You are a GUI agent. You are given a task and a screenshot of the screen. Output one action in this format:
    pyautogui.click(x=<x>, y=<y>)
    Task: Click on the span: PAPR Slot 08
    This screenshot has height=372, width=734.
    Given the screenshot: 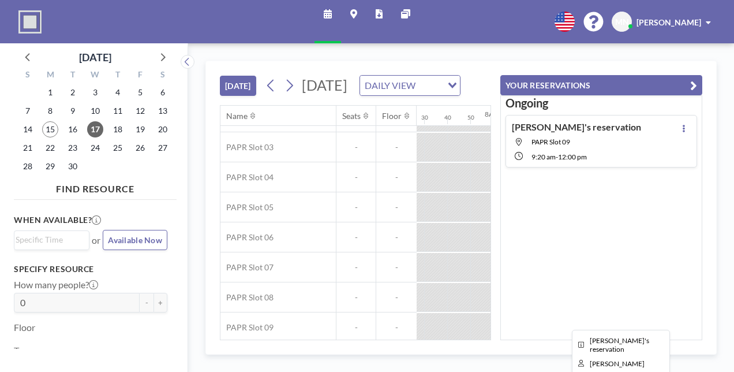 What is the action you would take?
    pyautogui.click(x=247, y=297)
    